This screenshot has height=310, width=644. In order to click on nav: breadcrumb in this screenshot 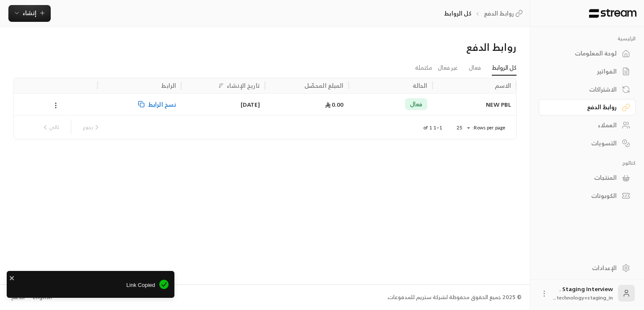, I will do `click(484, 13)`.